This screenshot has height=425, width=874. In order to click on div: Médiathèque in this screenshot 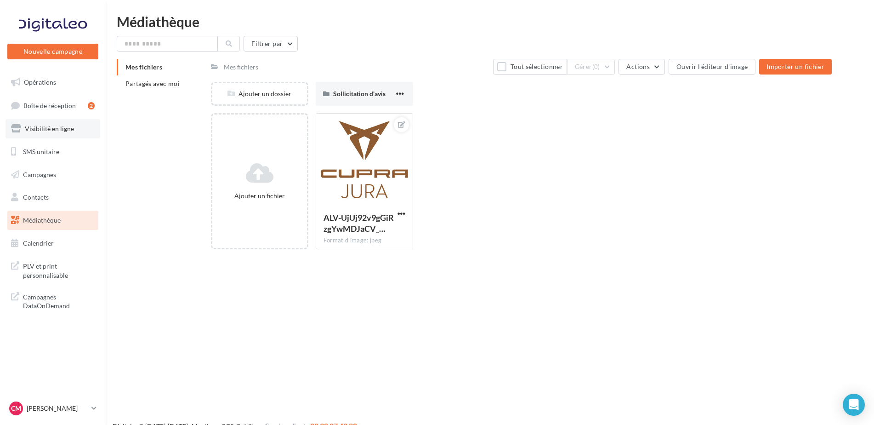, I will do `click(490, 22)`.